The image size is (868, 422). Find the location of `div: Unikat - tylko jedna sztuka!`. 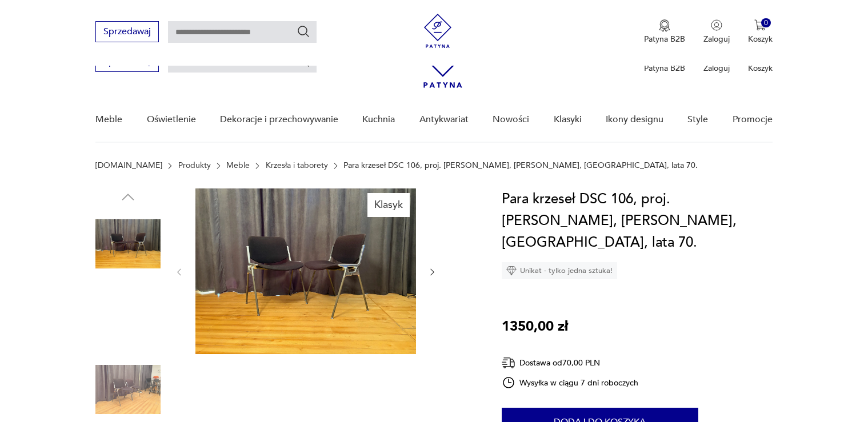

div: Unikat - tylko jedna sztuka! is located at coordinates (560, 271).